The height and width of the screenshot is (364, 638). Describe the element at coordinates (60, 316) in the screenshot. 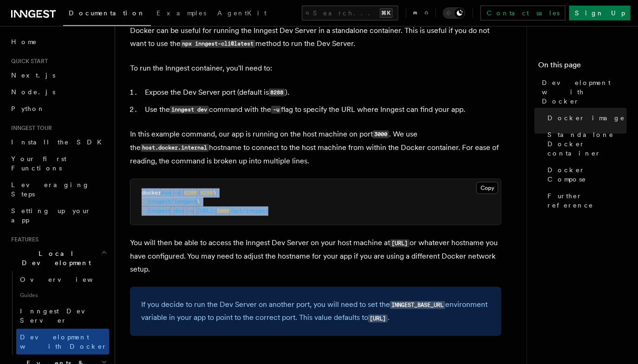

I see `span: Inngest Dev Server` at that location.